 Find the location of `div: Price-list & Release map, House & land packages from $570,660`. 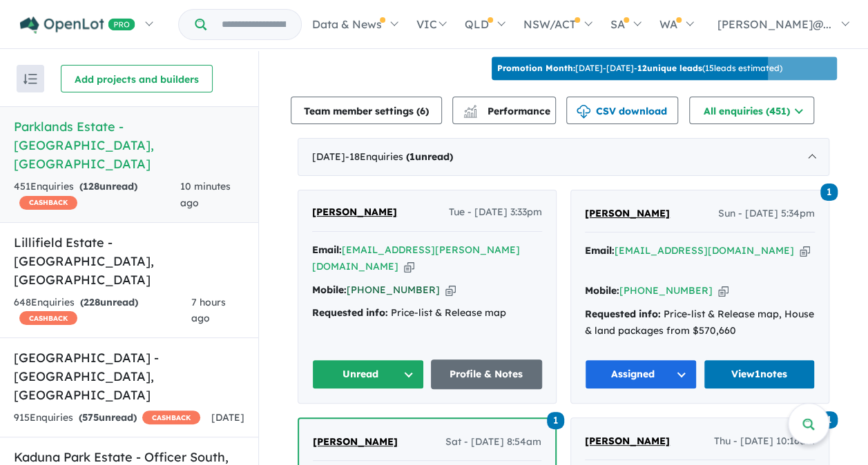

div: Price-list & Release map, House & land packages from $570,660 is located at coordinates (699, 323).